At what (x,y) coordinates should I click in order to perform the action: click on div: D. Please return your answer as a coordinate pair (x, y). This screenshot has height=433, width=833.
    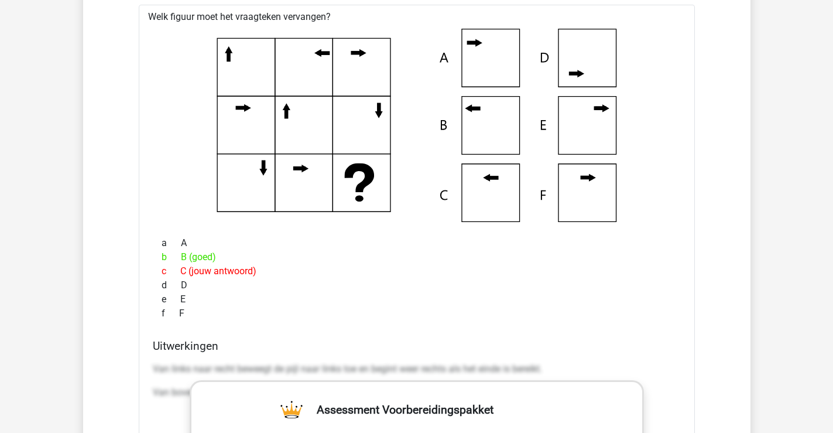
    Looking at the image, I should click on (417, 285).